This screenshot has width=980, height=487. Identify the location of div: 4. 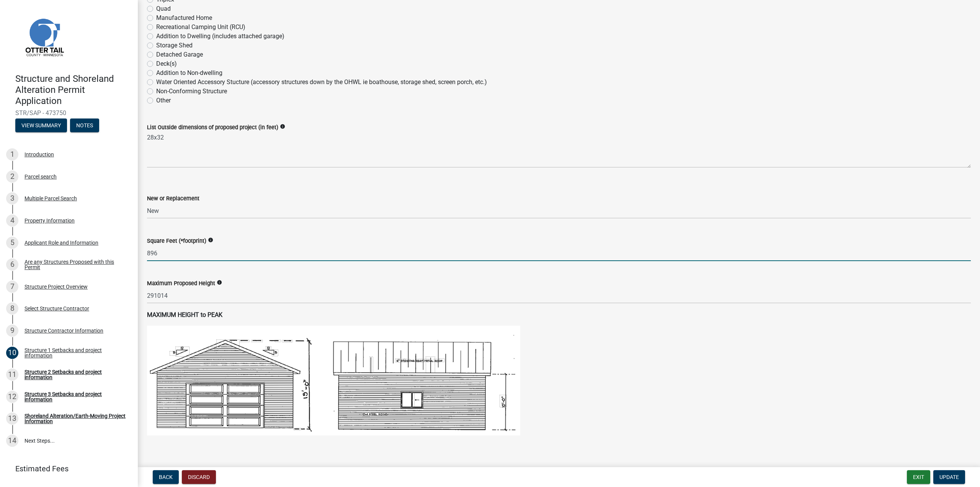
(12, 221).